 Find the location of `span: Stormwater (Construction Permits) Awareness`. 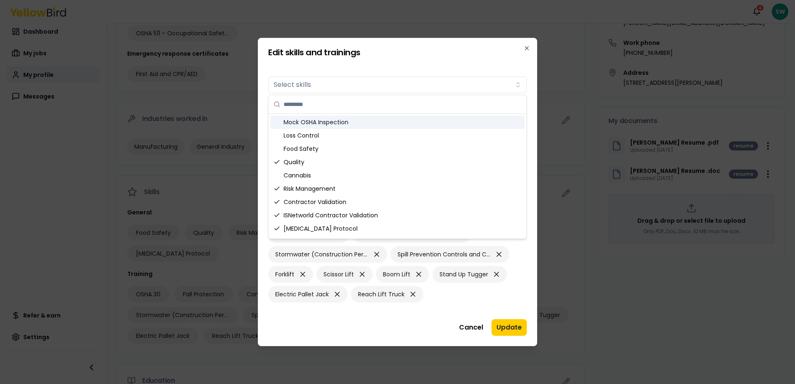

span: Stormwater (Construction Permits) Awareness is located at coordinates (322, 254).